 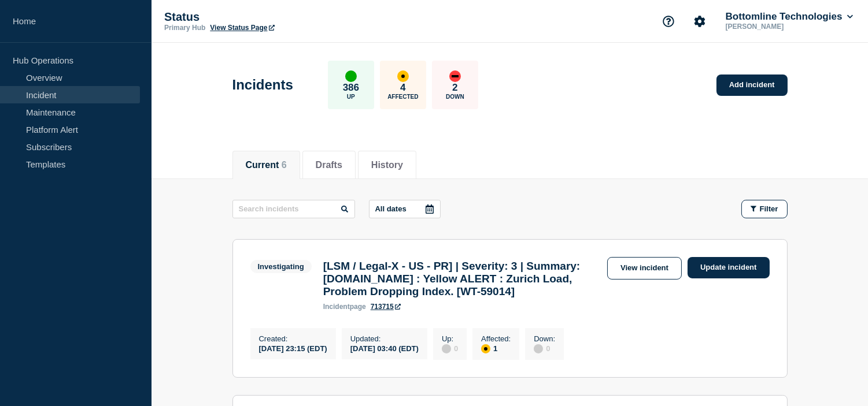 I want to click on p: page, so click(x=345, y=307).